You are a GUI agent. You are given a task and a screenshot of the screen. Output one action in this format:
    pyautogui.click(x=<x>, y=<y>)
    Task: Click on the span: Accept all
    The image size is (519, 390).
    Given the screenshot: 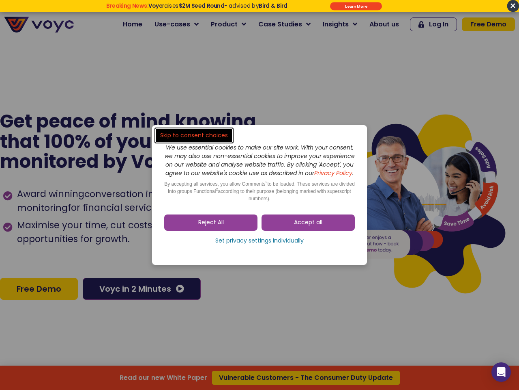 What is the action you would take?
    pyautogui.click(x=308, y=222)
    